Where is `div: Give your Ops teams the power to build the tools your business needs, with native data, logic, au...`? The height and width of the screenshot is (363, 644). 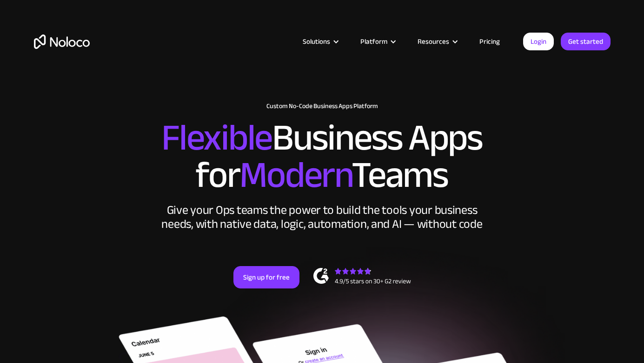 div: Give your Ops teams the power to build the tools your business needs, with native data, logic, au... is located at coordinates (322, 217).